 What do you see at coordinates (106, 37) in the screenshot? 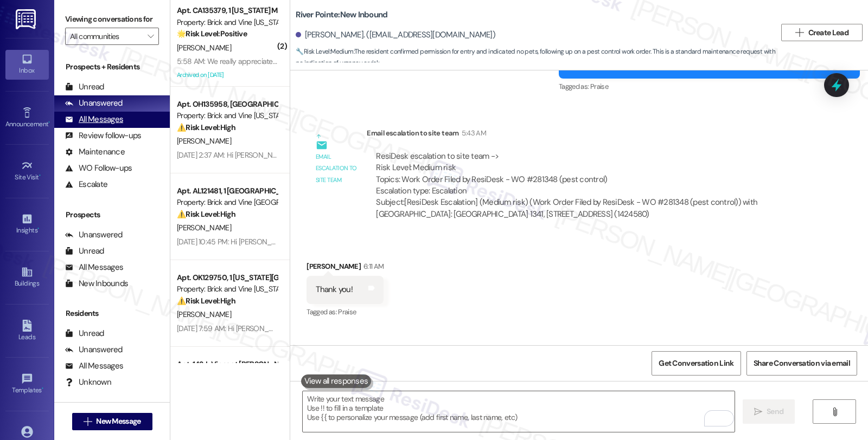
I see `input: All communities` at bounding box center [106, 37].